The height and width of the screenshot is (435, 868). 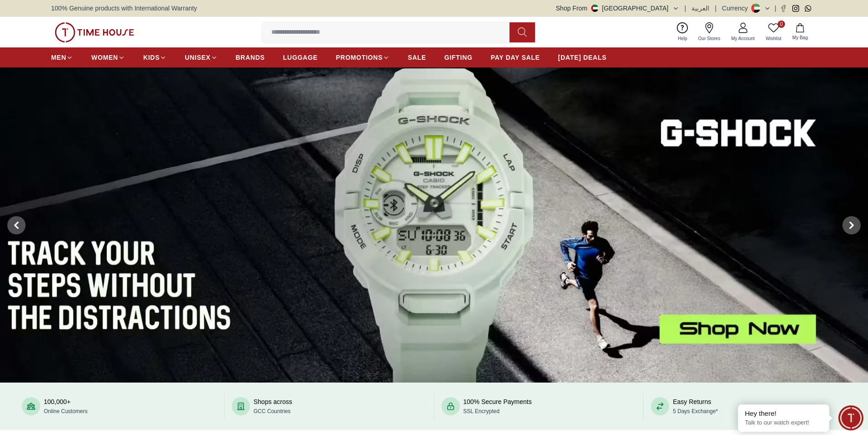 What do you see at coordinates (736, 8) in the screenshot?
I see `div: Currency` at bounding box center [736, 8].